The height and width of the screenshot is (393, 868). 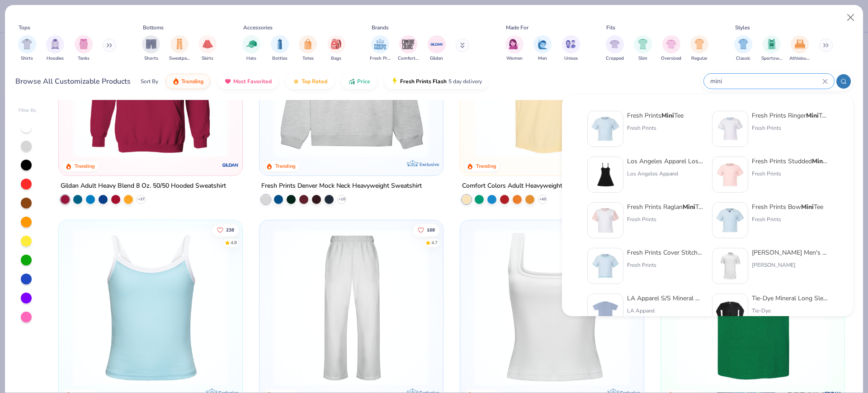 I want to click on div: Browse All Customizable Products, so click(x=73, y=81).